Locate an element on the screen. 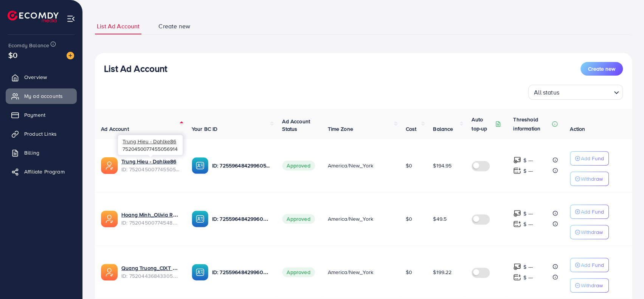 Image resolution: width=644 pixels, height=299 pixels. a: Affiliate Program is located at coordinates (41, 172).